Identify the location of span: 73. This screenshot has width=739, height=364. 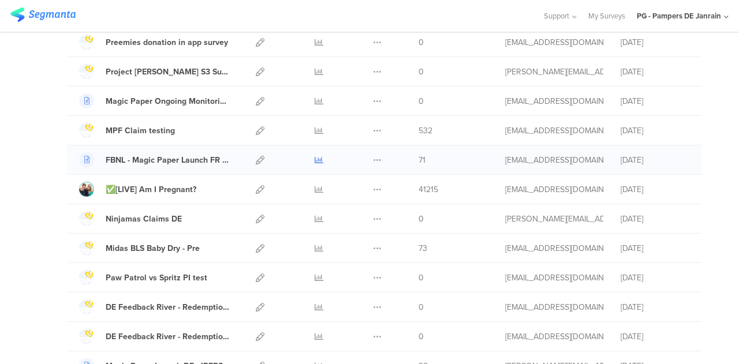
(423, 248).